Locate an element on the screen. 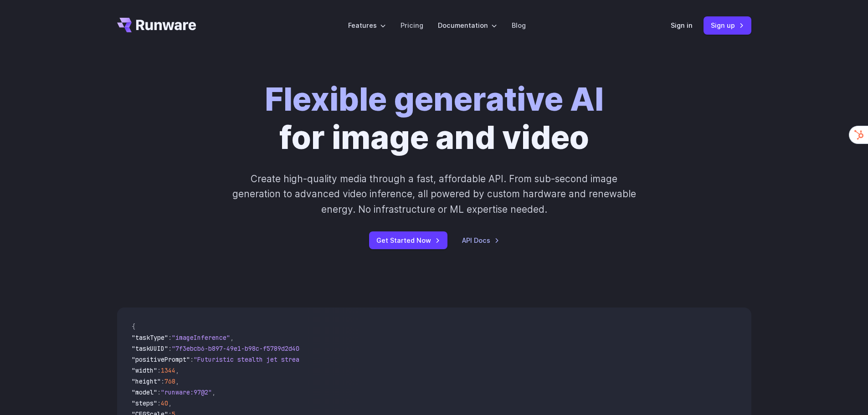 Image resolution: width=868 pixels, height=415 pixels. a: Sign up is located at coordinates (727, 25).